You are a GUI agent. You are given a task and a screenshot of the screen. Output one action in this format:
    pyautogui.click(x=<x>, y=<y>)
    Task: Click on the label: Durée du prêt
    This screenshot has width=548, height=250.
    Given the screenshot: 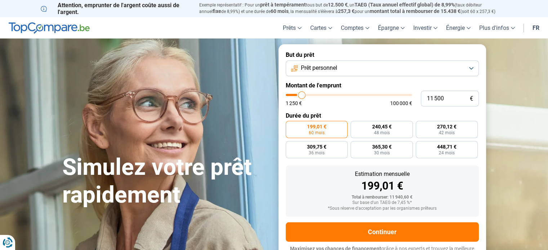 What is the action you would take?
    pyautogui.click(x=382, y=116)
    